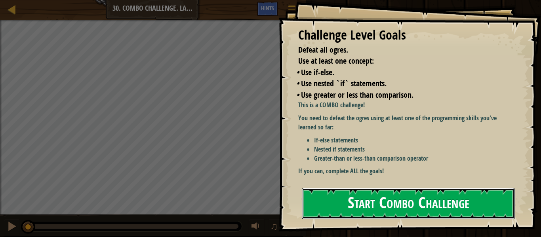  I want to click on li: Greater-than or less-than comparison operator, so click(414, 158).